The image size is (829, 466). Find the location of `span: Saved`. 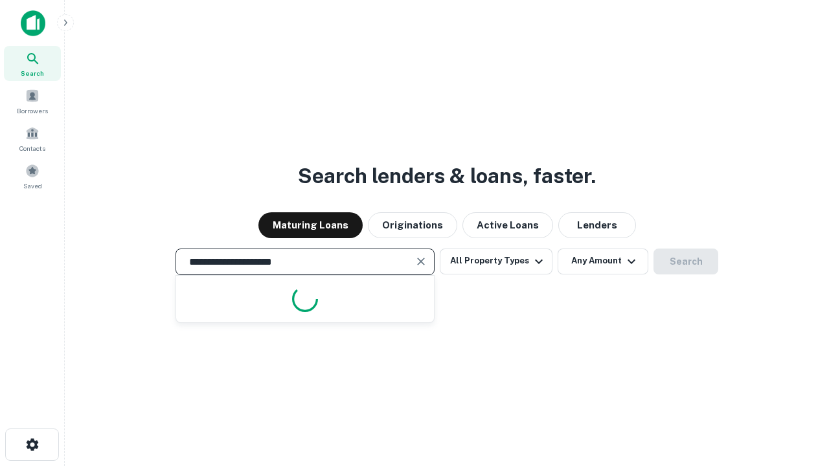

span: Saved is located at coordinates (32, 186).